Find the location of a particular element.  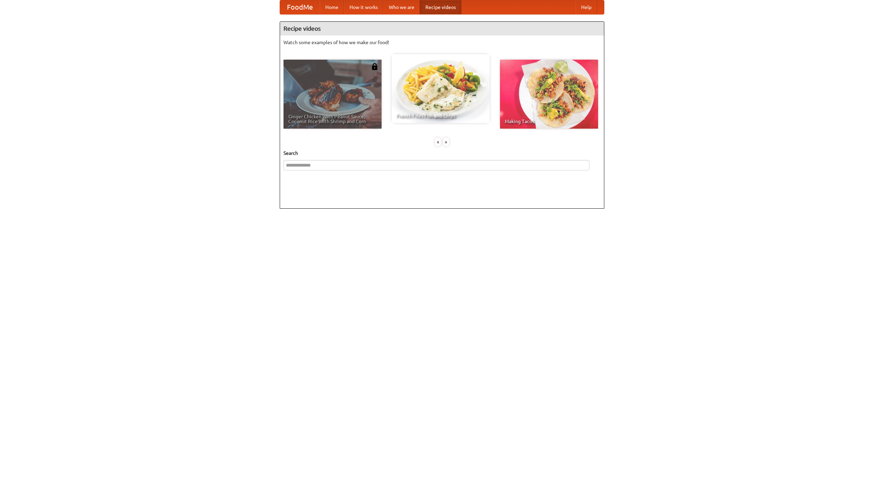

a: FoodMe is located at coordinates (300, 7).